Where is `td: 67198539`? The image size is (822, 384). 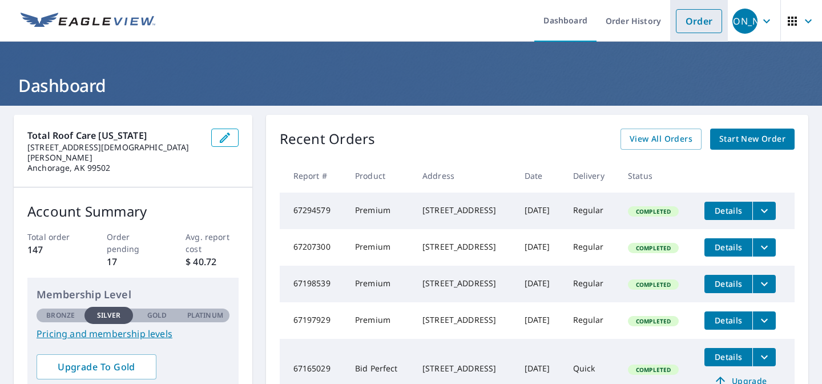 td: 67198539 is located at coordinates (313, 284).